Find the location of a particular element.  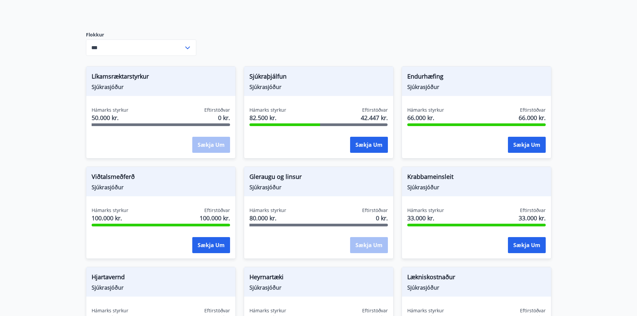

span: 82.500 kr. is located at coordinates (268, 118).